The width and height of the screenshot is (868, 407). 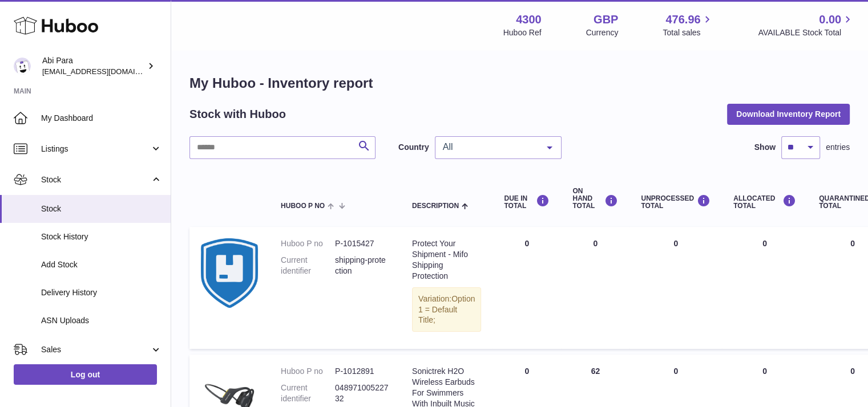 What do you see at coordinates (446, 309) in the screenshot?
I see `div: Variation:` at bounding box center [446, 309].